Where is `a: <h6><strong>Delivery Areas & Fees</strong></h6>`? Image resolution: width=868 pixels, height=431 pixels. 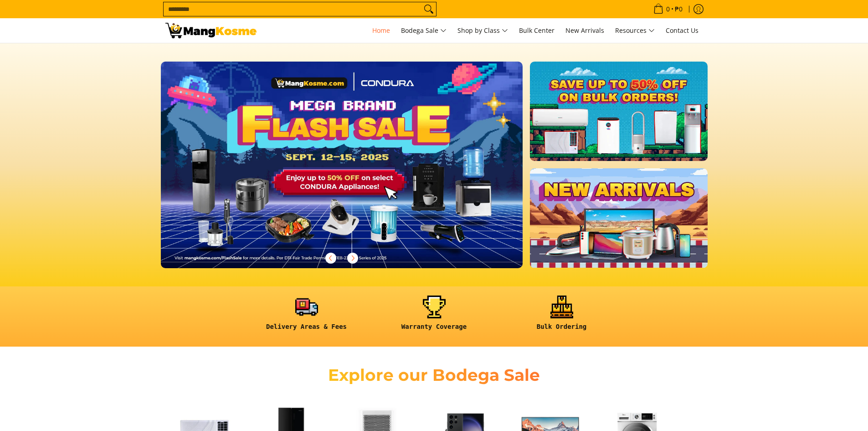 a: <h6><strong>Delivery Areas & Fees</strong></h6> is located at coordinates (307, 317).